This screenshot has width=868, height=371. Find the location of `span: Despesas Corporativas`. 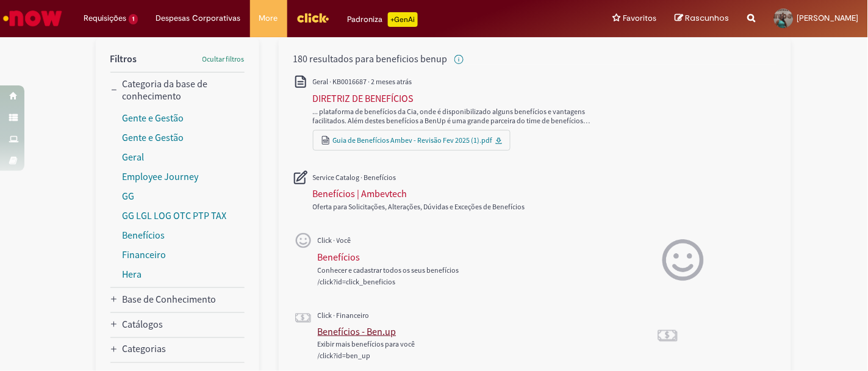

span: Despesas Corporativas is located at coordinates (198, 19).